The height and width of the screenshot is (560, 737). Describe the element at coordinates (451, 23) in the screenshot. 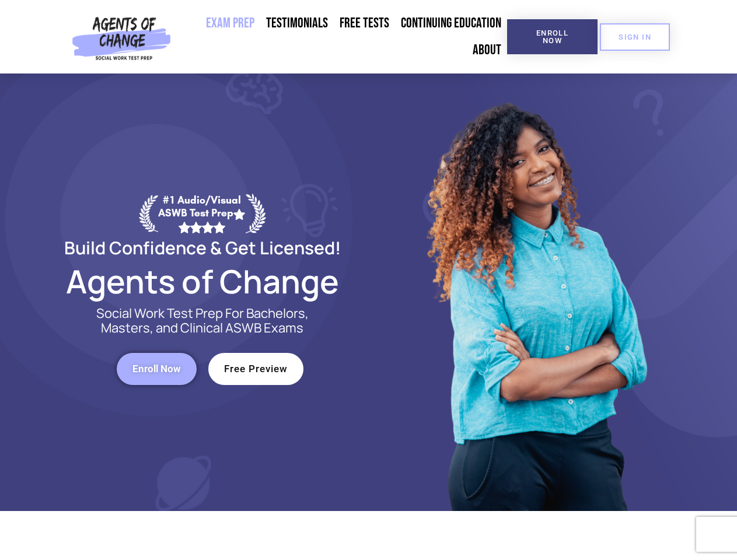

I see `a: Continuing Education` at that location.